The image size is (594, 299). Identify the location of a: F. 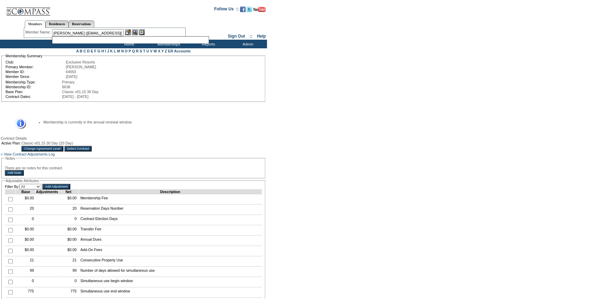
(95, 51).